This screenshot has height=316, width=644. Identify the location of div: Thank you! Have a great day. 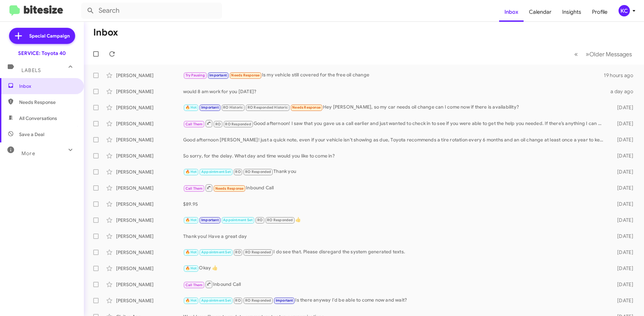
(395, 236).